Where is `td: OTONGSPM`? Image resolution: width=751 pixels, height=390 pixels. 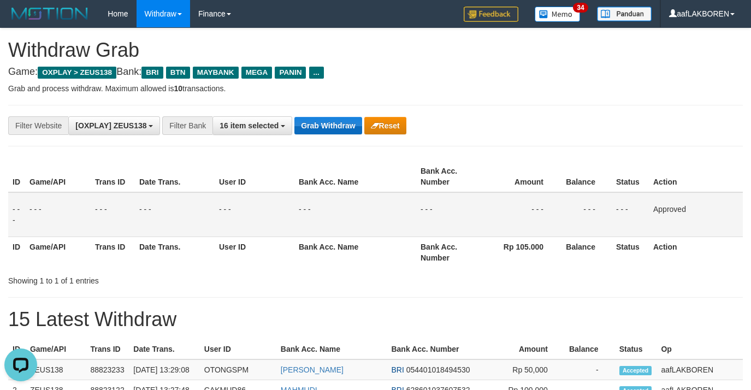
td: OTONGSPM is located at coordinates (238, 370).